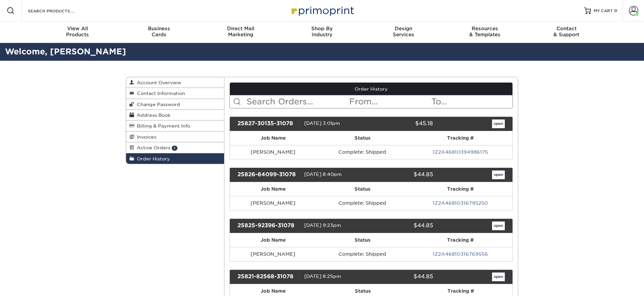  I want to click on a: Address Book, so click(175, 115).